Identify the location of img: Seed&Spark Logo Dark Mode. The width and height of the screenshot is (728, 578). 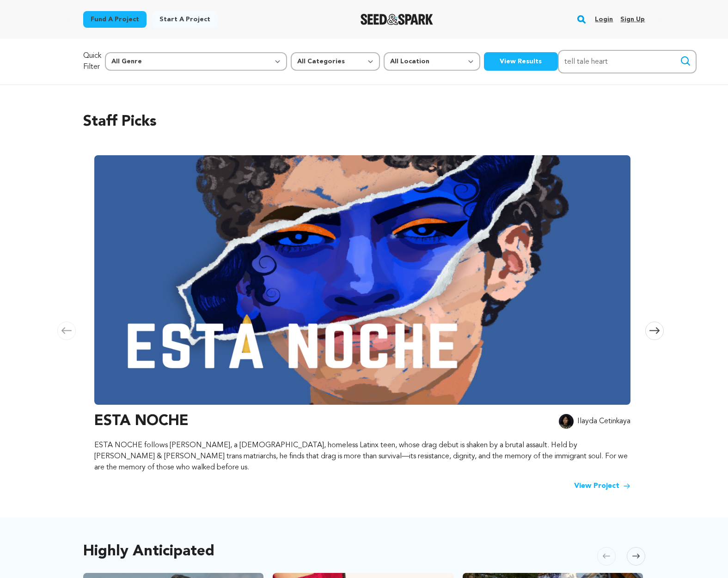
(396, 19).